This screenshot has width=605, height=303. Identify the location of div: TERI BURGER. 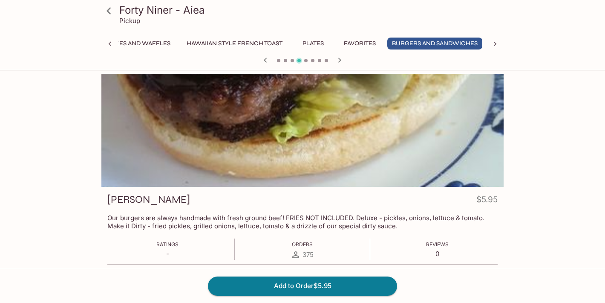
(303, 130).